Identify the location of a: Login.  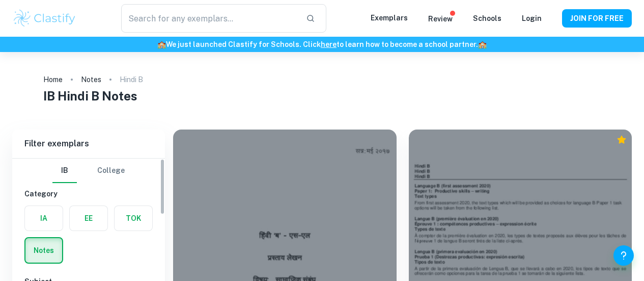
(531, 18).